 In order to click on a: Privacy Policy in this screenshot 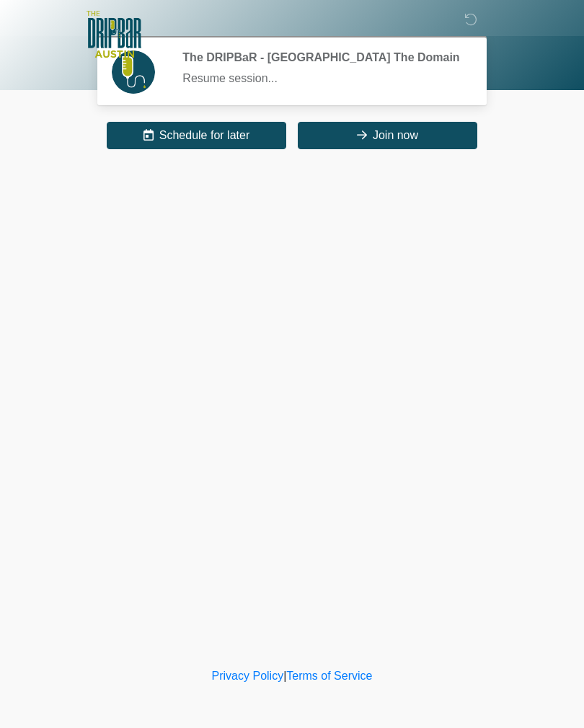, I will do `click(248, 676)`.